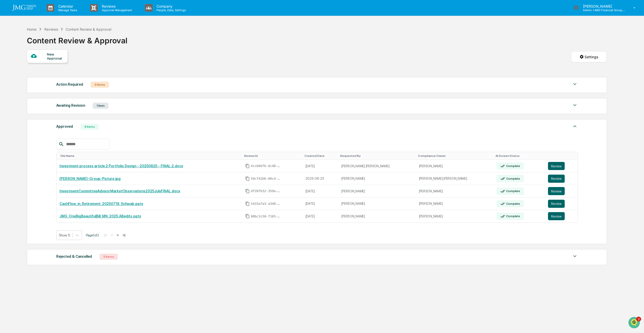 This screenshot has width=644, height=333. What do you see at coordinates (602, 10) in the screenshot?
I see `p: Admin • JMG Financial Group, Ltd.` at bounding box center [602, 10].